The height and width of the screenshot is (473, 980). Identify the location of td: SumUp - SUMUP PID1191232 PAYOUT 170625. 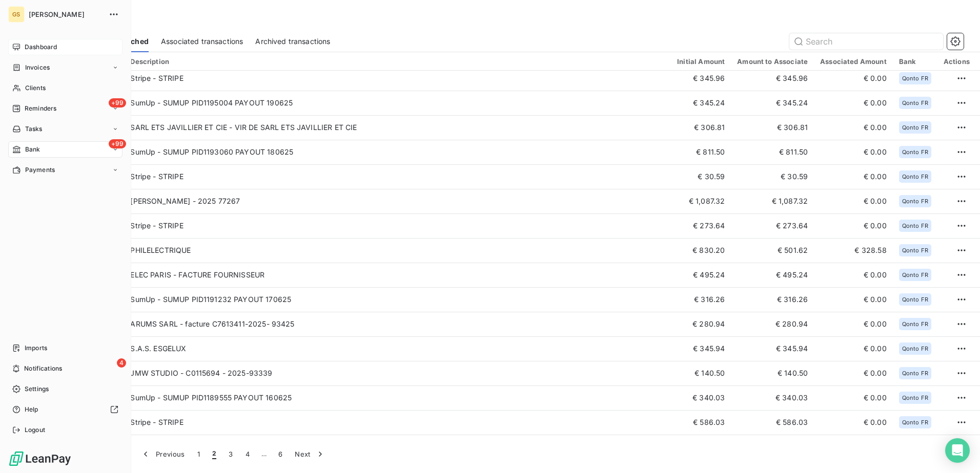
(397, 300).